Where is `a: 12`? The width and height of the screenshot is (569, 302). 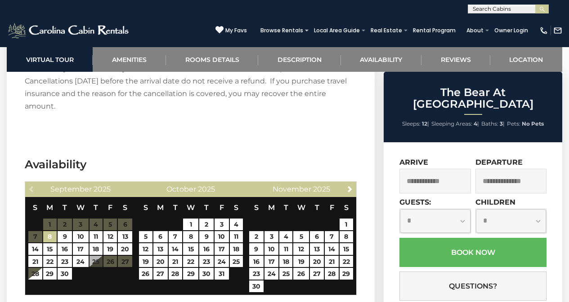
a: 12 is located at coordinates (146, 249).